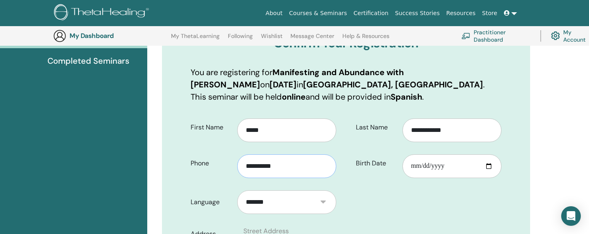 Image resolution: width=589 pixels, height=234 pixels. Describe the element at coordinates (366, 39) in the screenshot. I see `a: Help & Resources` at that location.